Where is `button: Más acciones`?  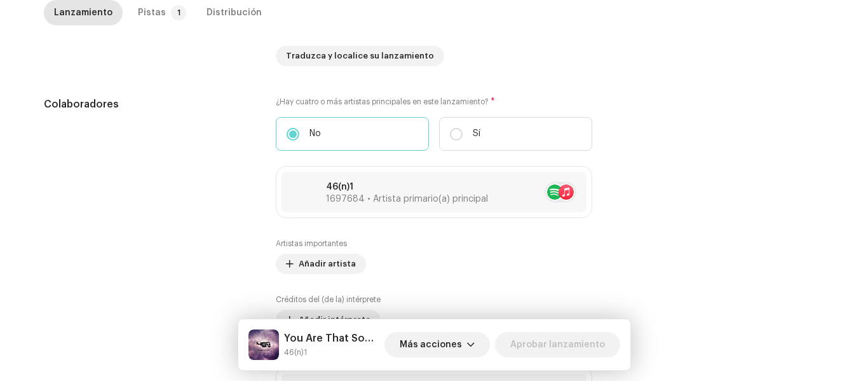 button: Más acciones is located at coordinates (438, 344).